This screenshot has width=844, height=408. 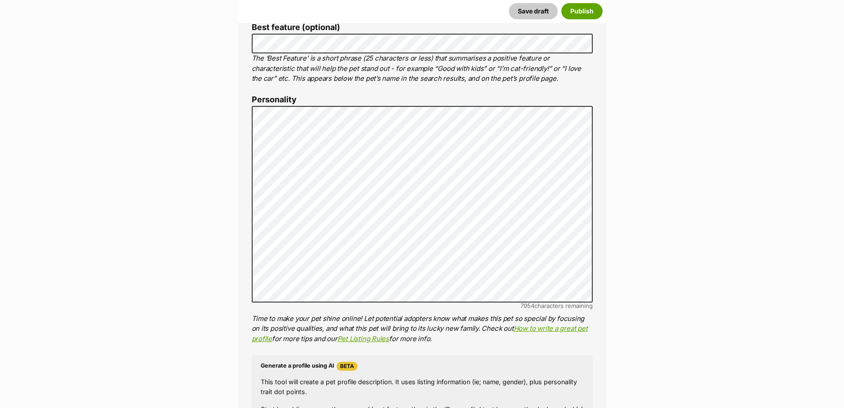 What do you see at coordinates (347, 366) in the screenshot?
I see `span: Beta` at bounding box center [347, 366].